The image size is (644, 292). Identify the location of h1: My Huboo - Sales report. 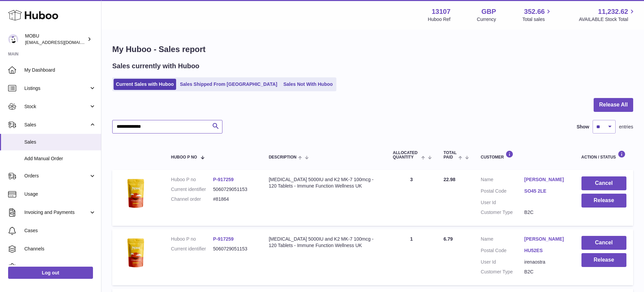
(373, 50).